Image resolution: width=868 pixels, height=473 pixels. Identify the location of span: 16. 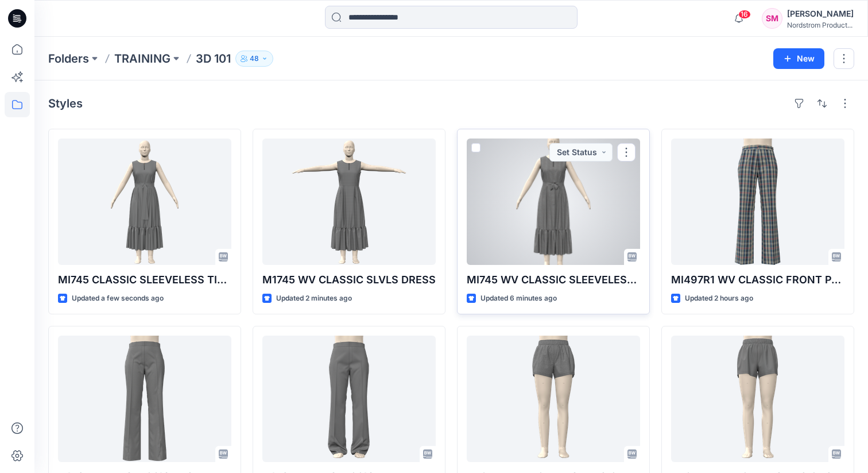
(745, 14).